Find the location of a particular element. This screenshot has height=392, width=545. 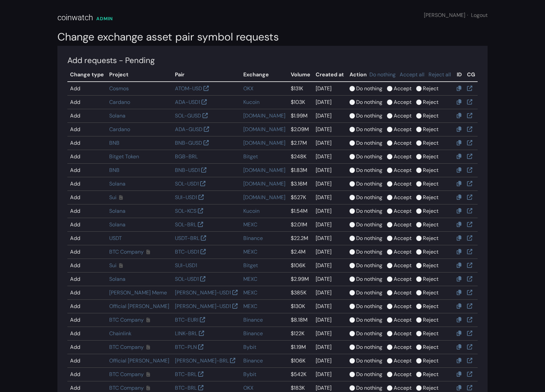

th: Created at is located at coordinates (330, 75).